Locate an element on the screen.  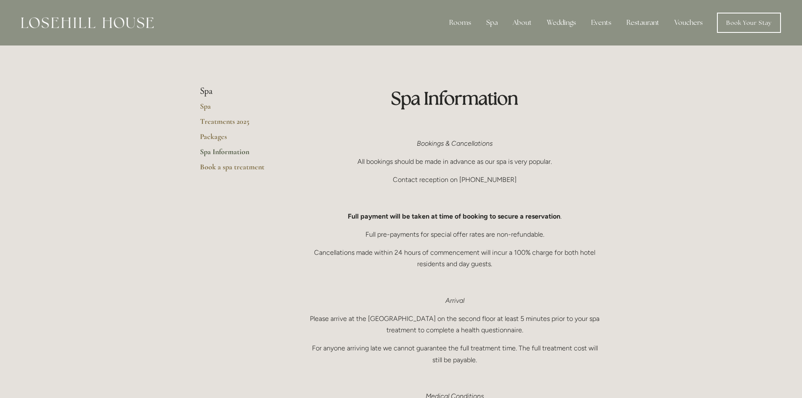
em: Arrival is located at coordinates (455, 300).